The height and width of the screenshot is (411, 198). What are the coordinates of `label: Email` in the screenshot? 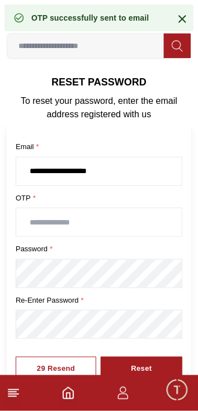 It's located at (99, 147).